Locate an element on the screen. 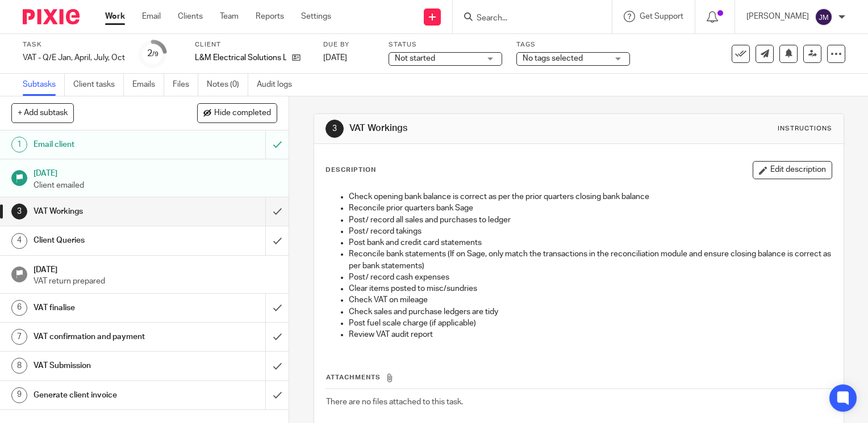  div: 1 is located at coordinates (20, 145).